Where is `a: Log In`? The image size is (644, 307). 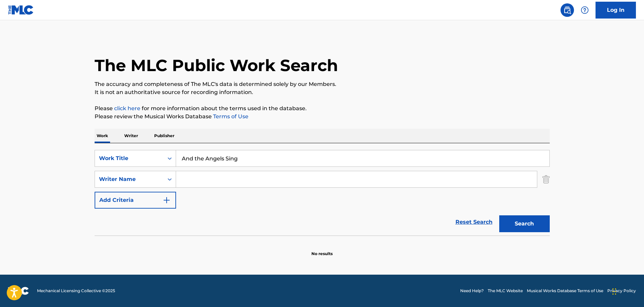 a: Log In is located at coordinates (616, 10).